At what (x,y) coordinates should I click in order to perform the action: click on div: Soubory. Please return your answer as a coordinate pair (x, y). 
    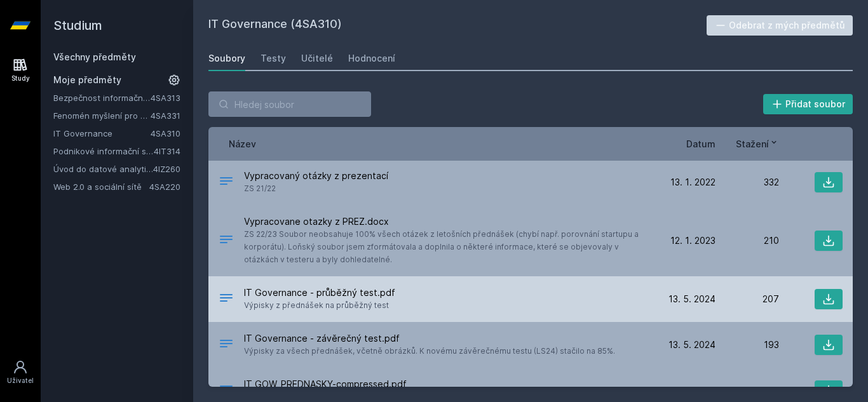
    Looking at the image, I should click on (227, 58).